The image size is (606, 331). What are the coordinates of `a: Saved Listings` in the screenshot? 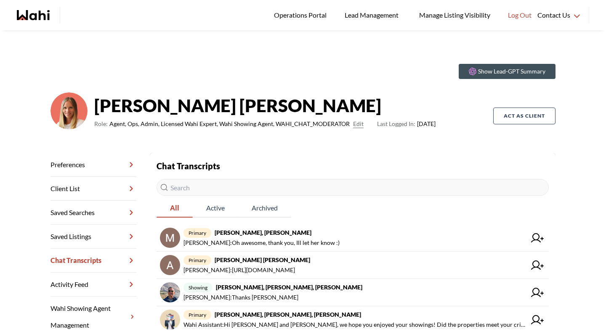 It's located at (93, 237).